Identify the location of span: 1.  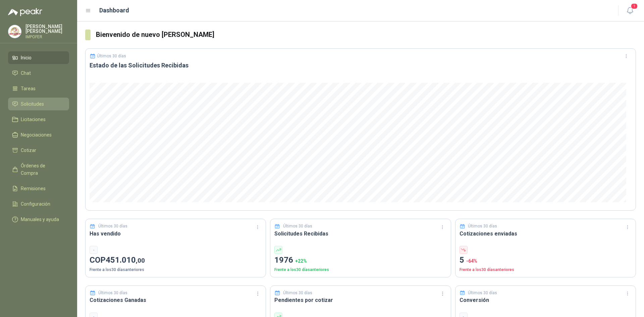
(634, 6).